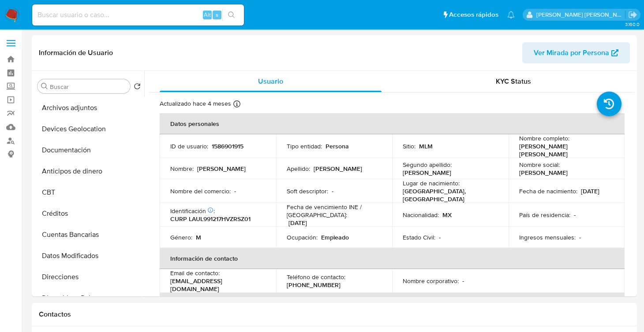  What do you see at coordinates (89, 172) in the screenshot?
I see `button: Anticipos de dinero` at bounding box center [89, 172].